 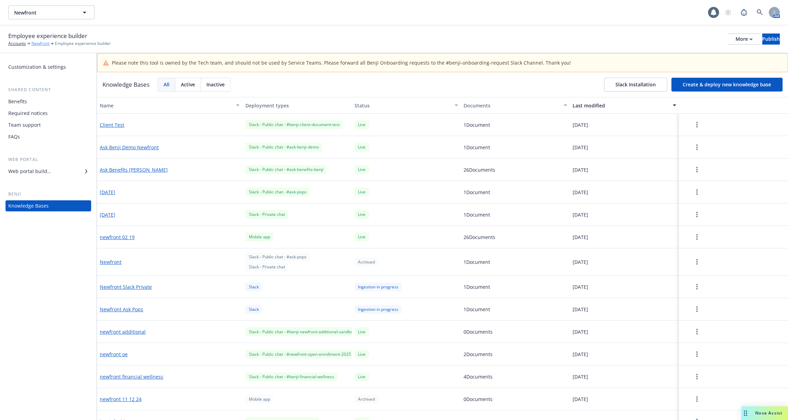 What do you see at coordinates (28, 206) in the screenshot?
I see `div: Knowledge Bases` at bounding box center [28, 206].